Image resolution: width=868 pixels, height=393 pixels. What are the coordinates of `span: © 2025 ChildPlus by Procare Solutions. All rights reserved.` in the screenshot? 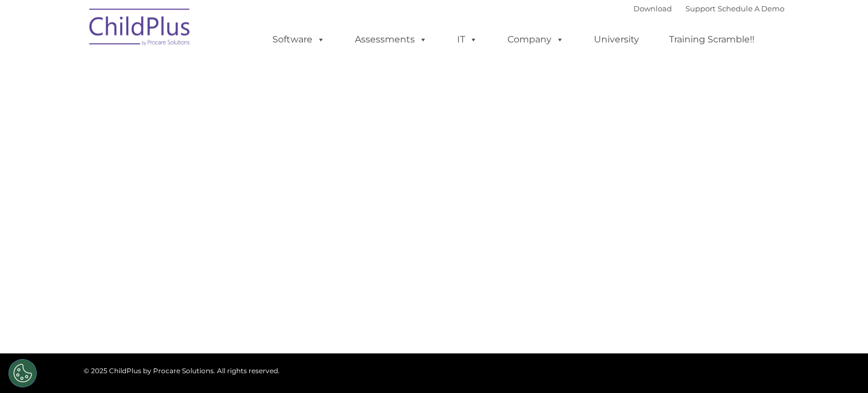 It's located at (182, 370).